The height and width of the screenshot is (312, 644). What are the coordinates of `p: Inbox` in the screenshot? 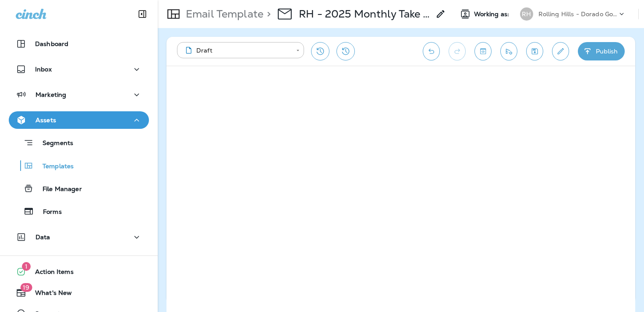 It's located at (44, 69).